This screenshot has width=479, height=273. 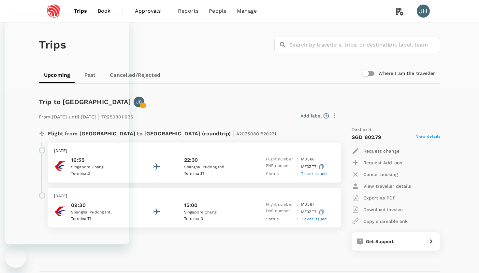 What do you see at coordinates (428, 137) in the screenshot?
I see `span: View details` at bounding box center [428, 137].